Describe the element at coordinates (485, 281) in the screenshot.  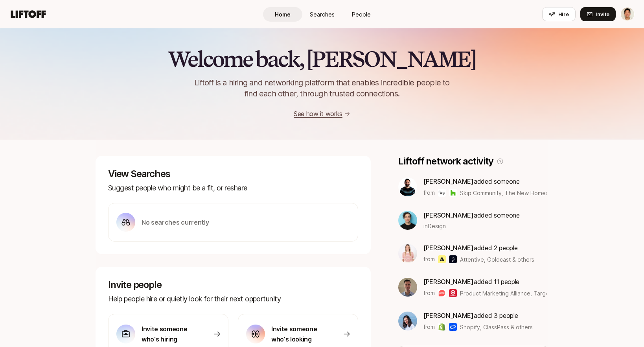
I see `p: added 11 people` at that location.